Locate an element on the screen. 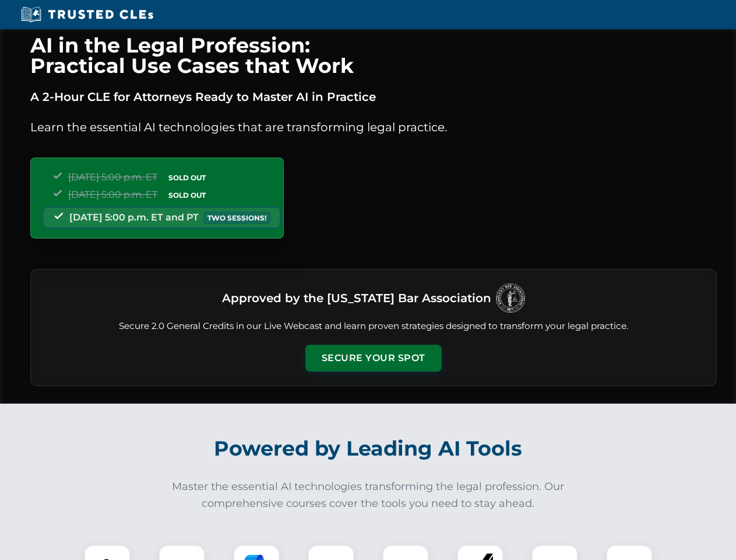  h1: AI in the Legal Profession: Practical Use Cases that Work is located at coordinates (374, 55).